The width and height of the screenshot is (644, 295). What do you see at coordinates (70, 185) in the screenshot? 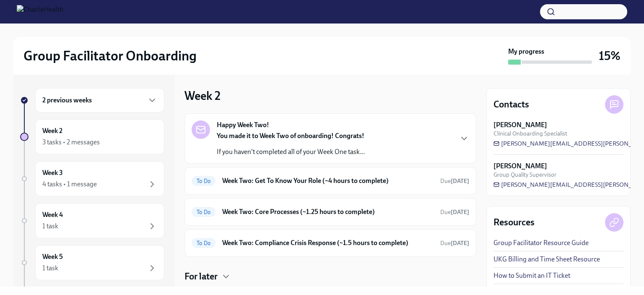
I see `div: 4 tasks • 1 message` at bounding box center [70, 185].